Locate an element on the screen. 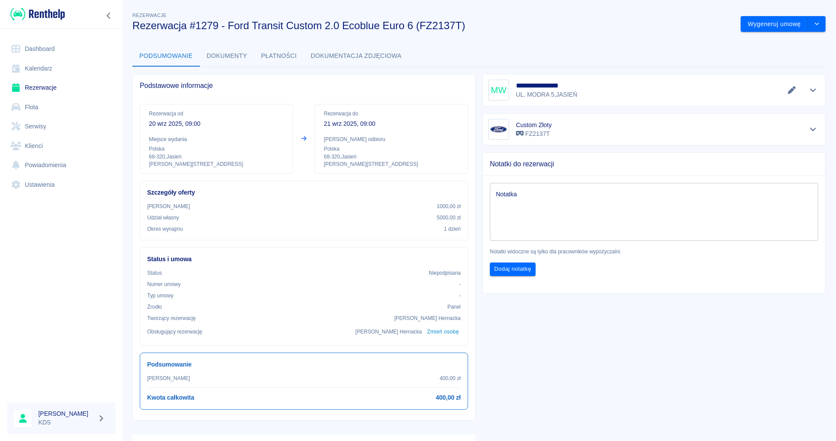  p: Rezerwacja do is located at coordinates (392, 114).